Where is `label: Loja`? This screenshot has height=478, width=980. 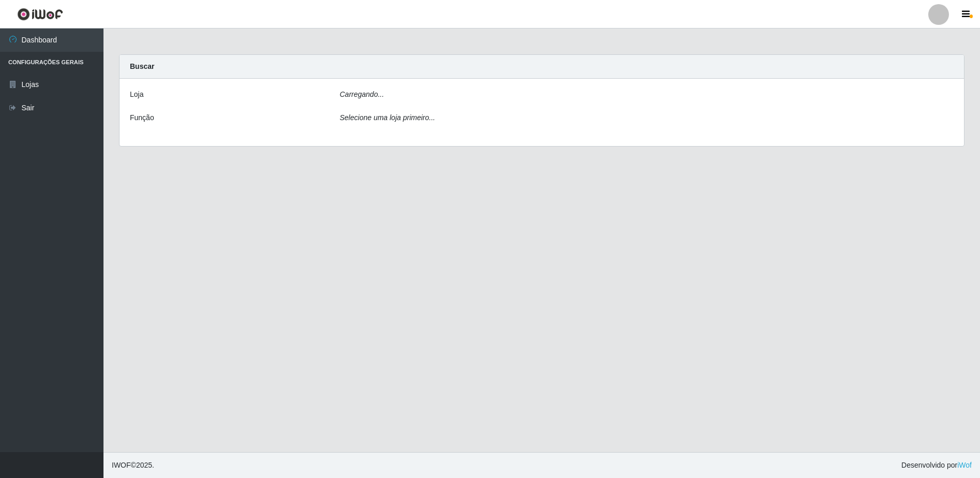 label: Loja is located at coordinates (137, 95).